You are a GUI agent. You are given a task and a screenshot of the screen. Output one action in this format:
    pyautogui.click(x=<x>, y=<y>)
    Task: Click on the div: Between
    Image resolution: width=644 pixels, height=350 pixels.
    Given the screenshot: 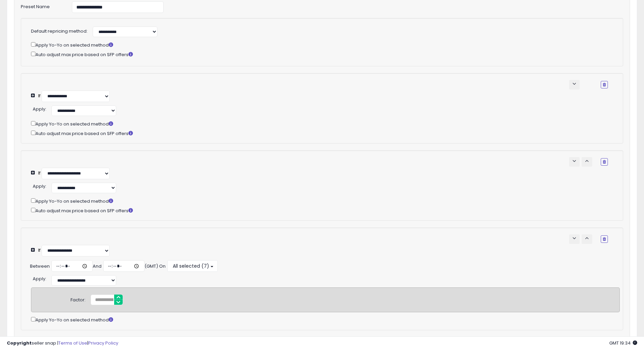 What is the action you would take?
    pyautogui.click(x=40, y=266)
    